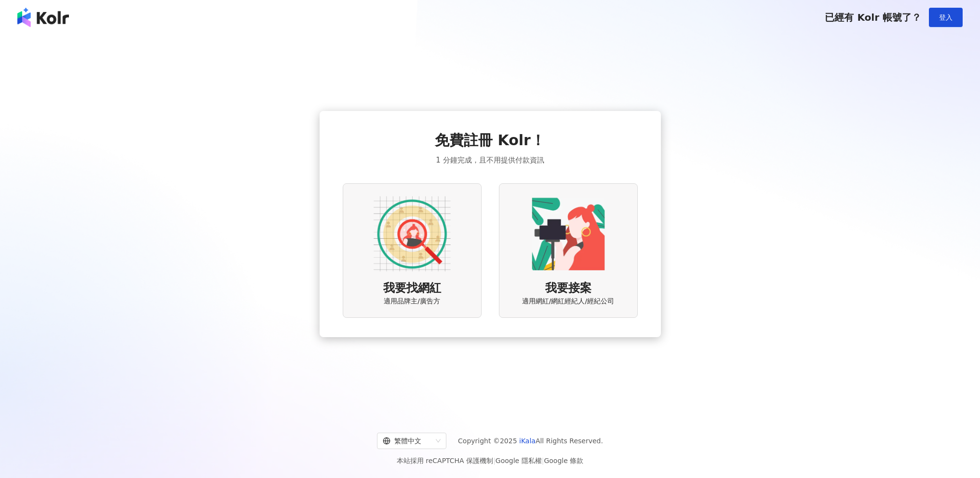 The image size is (980, 478). What do you see at coordinates (568, 301) in the screenshot?
I see `span: 適用網紅/網紅經紀人/經紀公司` at bounding box center [568, 301].